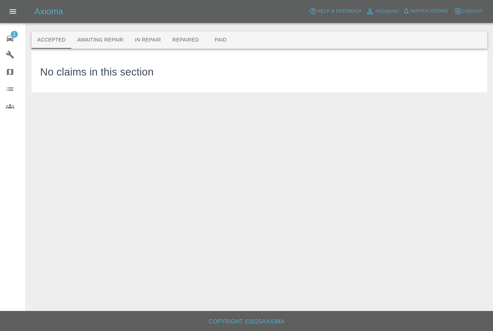 The image size is (493, 331). I want to click on button: Accepted, so click(51, 40).